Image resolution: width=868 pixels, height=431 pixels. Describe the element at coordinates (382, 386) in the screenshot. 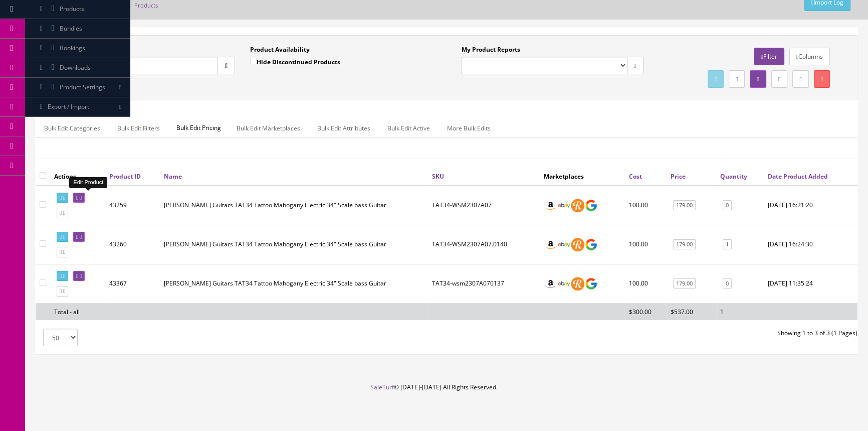

I see `a: SaleTurf` at that location.